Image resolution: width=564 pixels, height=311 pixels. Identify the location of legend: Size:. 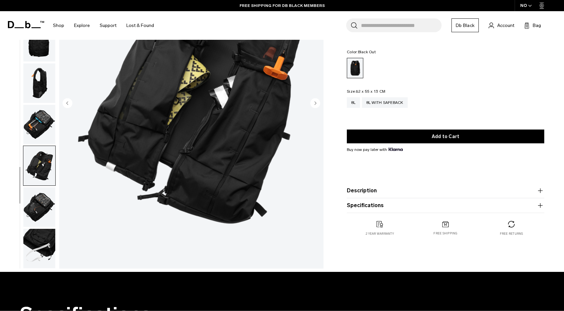
(366, 92).